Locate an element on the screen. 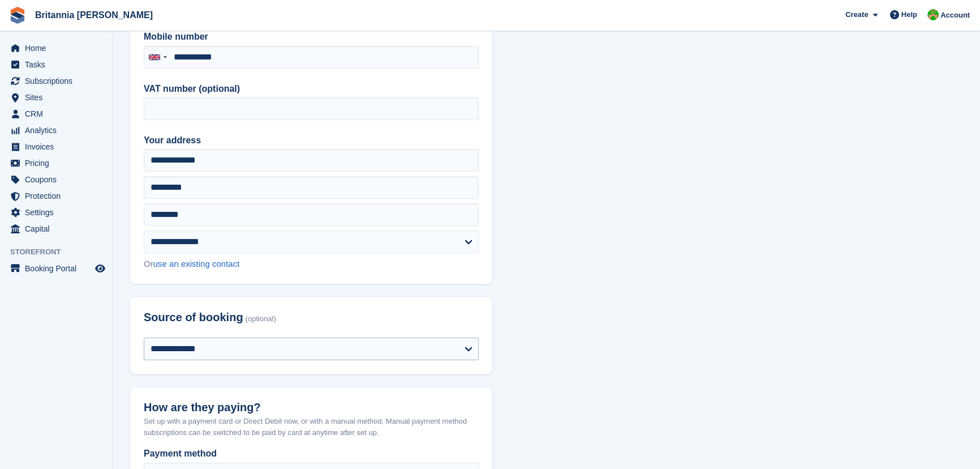 This screenshot has width=980, height=469. div: Or is located at coordinates (311, 264).